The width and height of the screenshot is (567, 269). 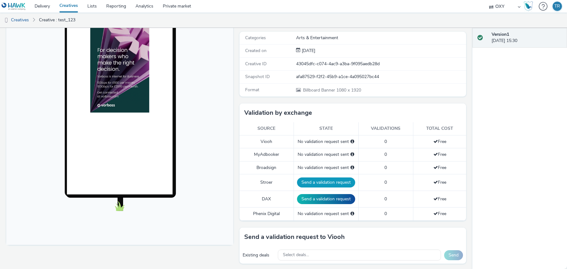 I want to click on img: Hawk Academy, so click(x=528, y=6).